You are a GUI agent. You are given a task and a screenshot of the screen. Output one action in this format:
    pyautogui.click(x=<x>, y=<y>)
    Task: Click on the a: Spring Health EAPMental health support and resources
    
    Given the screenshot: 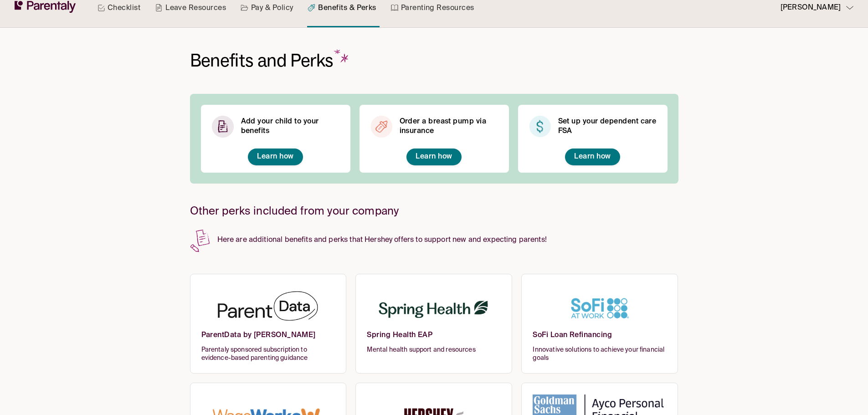 What is the action you would take?
    pyautogui.click(x=434, y=323)
    